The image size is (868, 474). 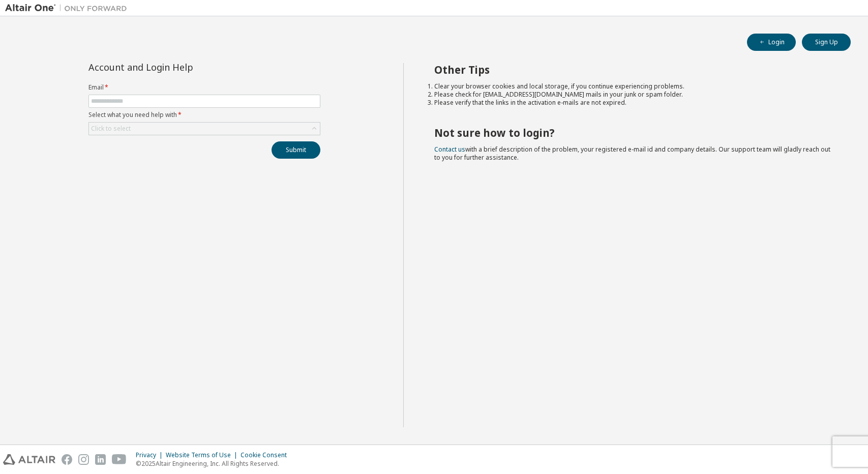 What do you see at coordinates (100, 459) in the screenshot?
I see `img: linkedin.svg` at bounding box center [100, 459].